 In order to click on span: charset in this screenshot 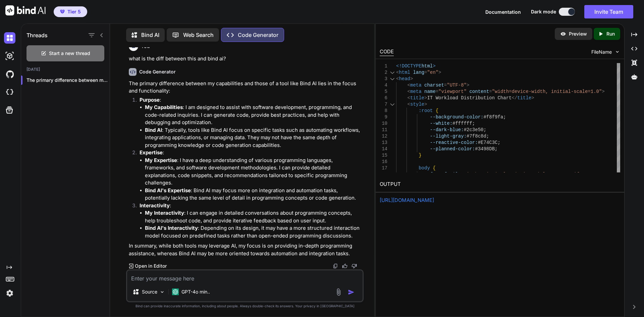, I will do `click(434, 85)`.